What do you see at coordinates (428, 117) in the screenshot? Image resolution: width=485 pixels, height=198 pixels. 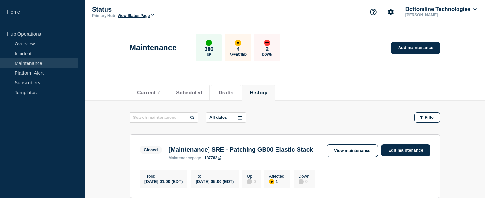 I see `button: Filter` at bounding box center [428, 117].